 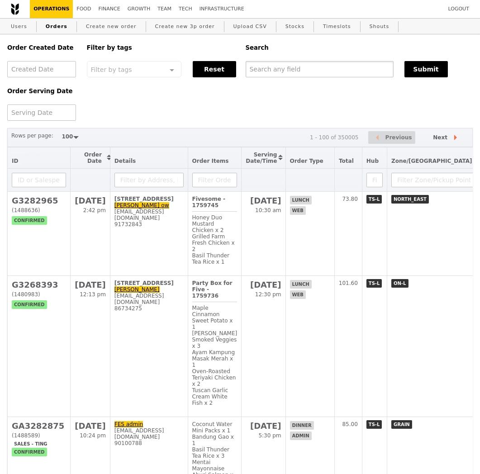 What do you see at coordinates (268, 294) in the screenshot?
I see `span: 12:30 pm` at bounding box center [268, 294].